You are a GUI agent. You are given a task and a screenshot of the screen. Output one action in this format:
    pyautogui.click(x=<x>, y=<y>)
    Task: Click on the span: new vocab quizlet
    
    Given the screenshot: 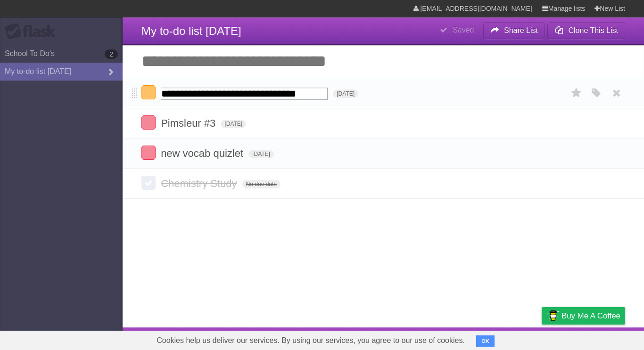 What is the action you would take?
    pyautogui.click(x=203, y=153)
    